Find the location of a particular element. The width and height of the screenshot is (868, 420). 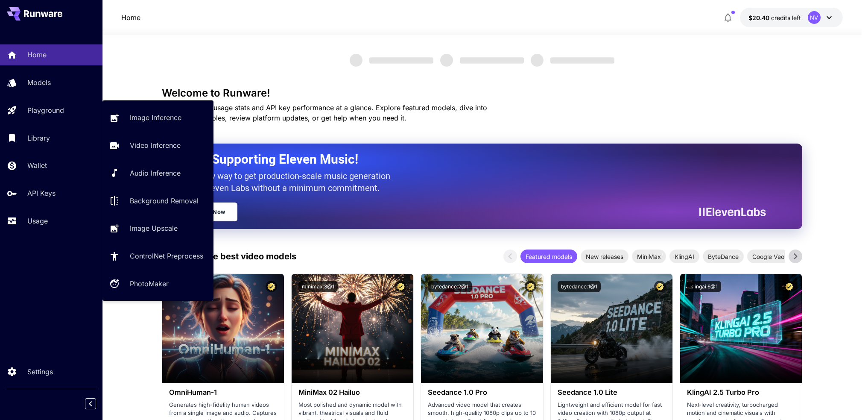

p: ControlNet Preprocess is located at coordinates (166, 256).